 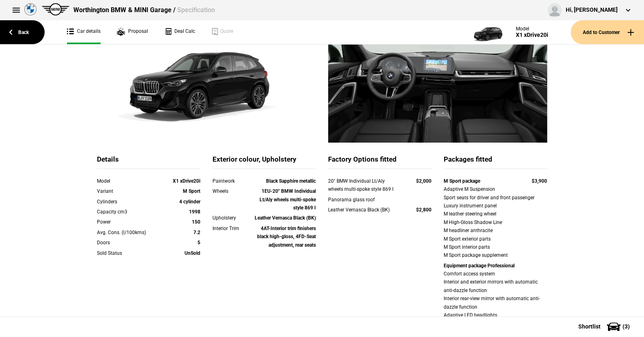 I want to click on button: Shortlist(3), so click(x=605, y=326).